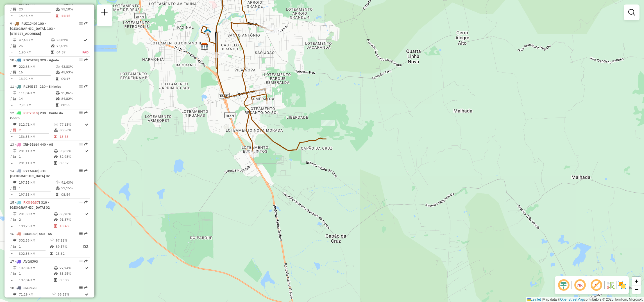  Describe the element at coordinates (36, 130) in the screenshot. I see `td: 2` at that location.